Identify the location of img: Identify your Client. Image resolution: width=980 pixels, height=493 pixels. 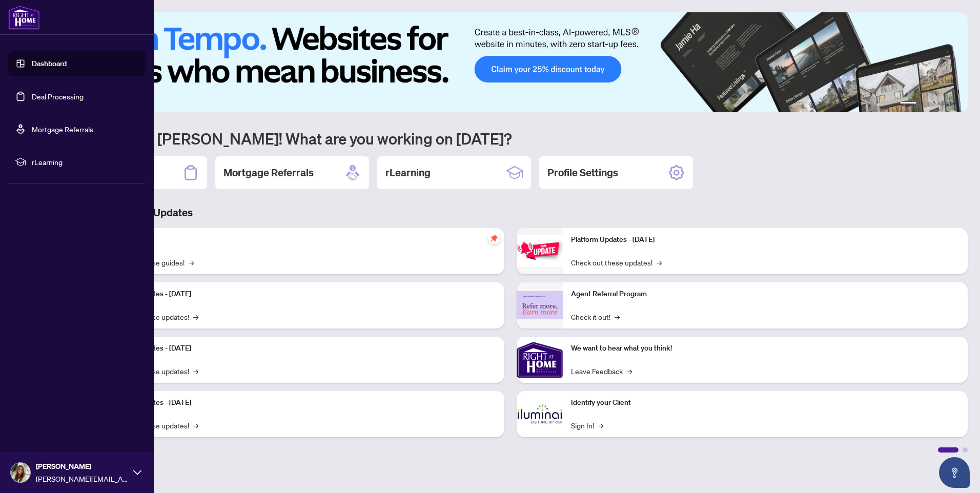
(539, 414).